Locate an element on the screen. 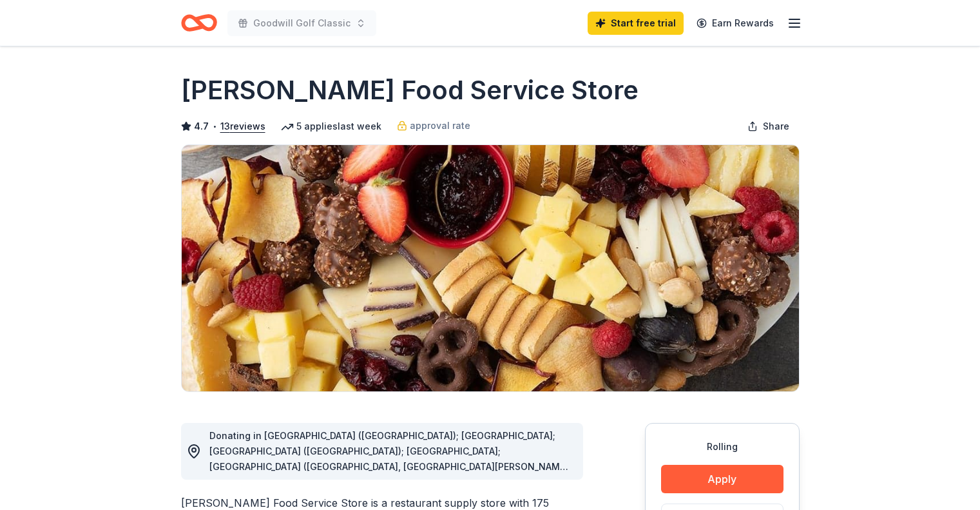  div: 5 applies last week is located at coordinates (331, 127).